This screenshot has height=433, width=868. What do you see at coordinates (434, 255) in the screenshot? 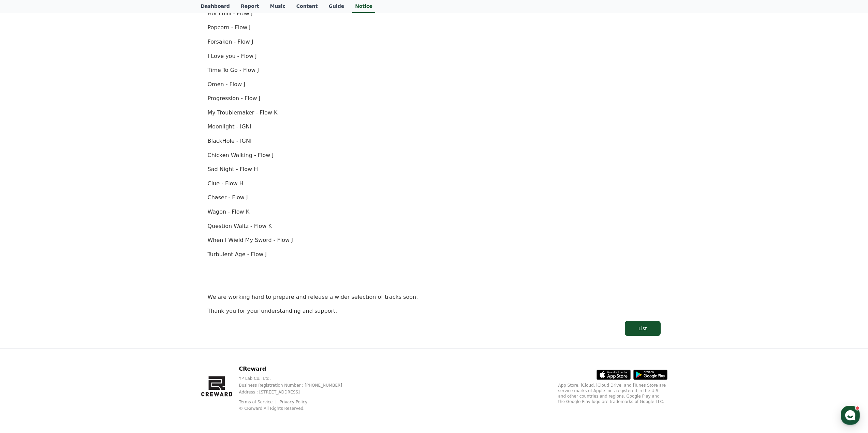
I see `p: Turbulent Age - Flow J` at bounding box center [434, 255].